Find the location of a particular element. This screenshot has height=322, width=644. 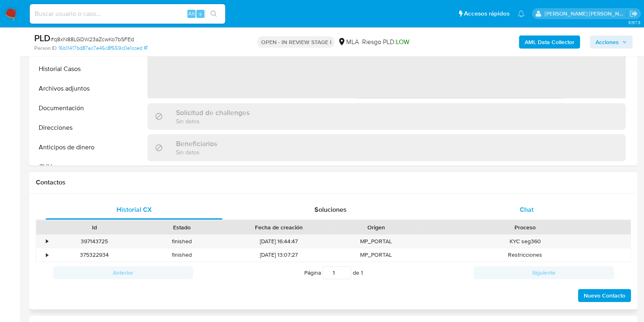

button: Anticipos de dinero is located at coordinates (82, 147).